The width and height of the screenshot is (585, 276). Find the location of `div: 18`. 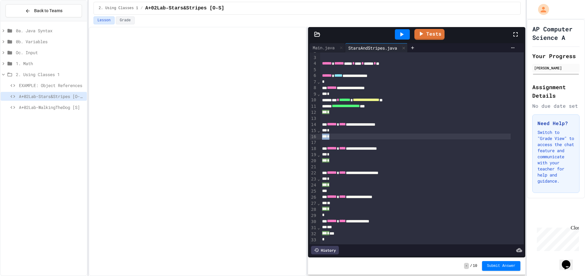

div: 18 is located at coordinates (313, 149).